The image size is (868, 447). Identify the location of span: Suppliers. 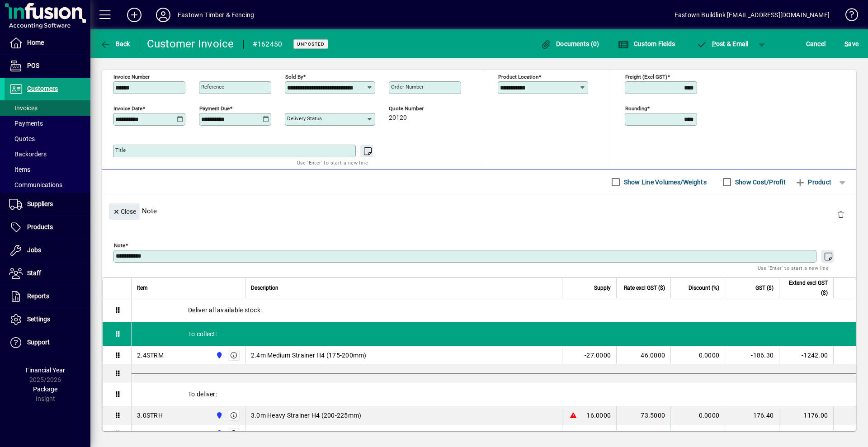
(40, 204).